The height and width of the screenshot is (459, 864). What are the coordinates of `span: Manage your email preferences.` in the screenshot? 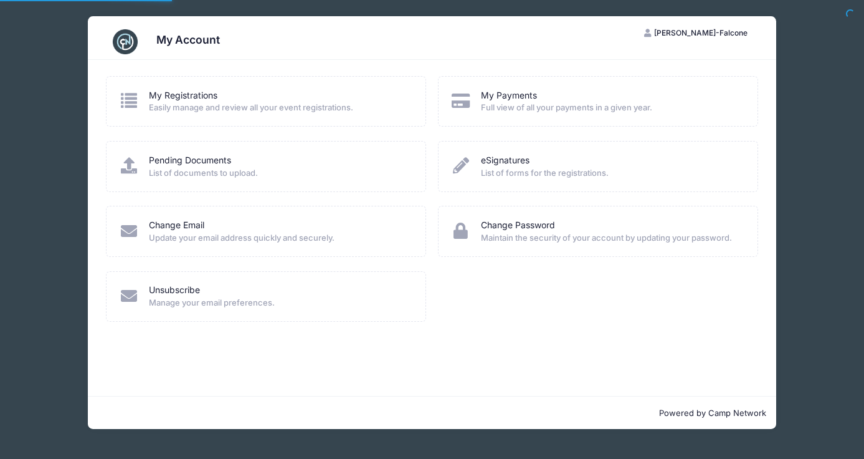 It's located at (279, 303).